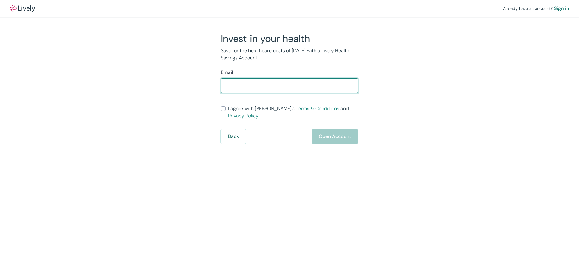 This screenshot has width=579, height=275. What do you see at coordinates (536, 8) in the screenshot?
I see `div: Already have an account?` at bounding box center [536, 8].